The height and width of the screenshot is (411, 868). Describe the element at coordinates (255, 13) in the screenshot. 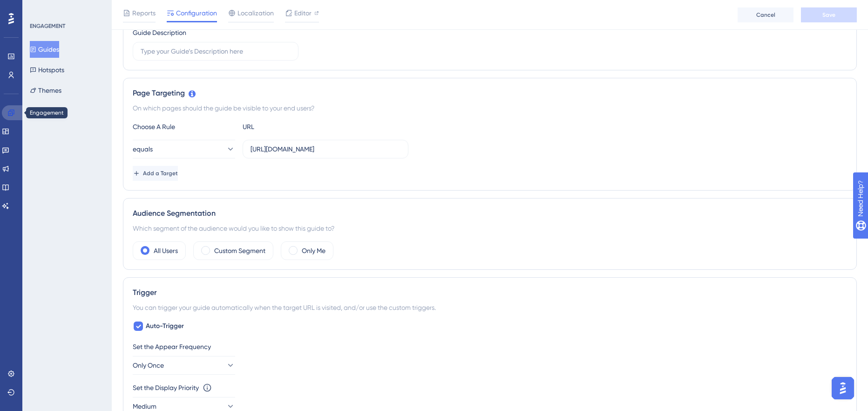

I see `span: Localization` at that location.